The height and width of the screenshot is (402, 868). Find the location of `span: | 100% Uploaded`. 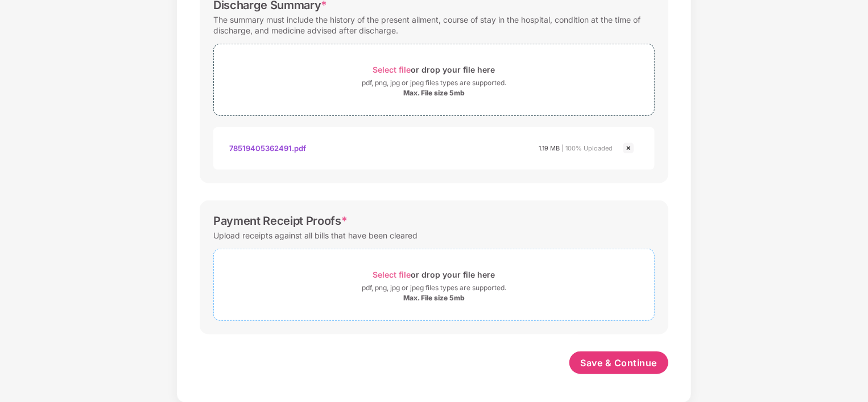

span: | 100% Uploaded is located at coordinates (587, 148).